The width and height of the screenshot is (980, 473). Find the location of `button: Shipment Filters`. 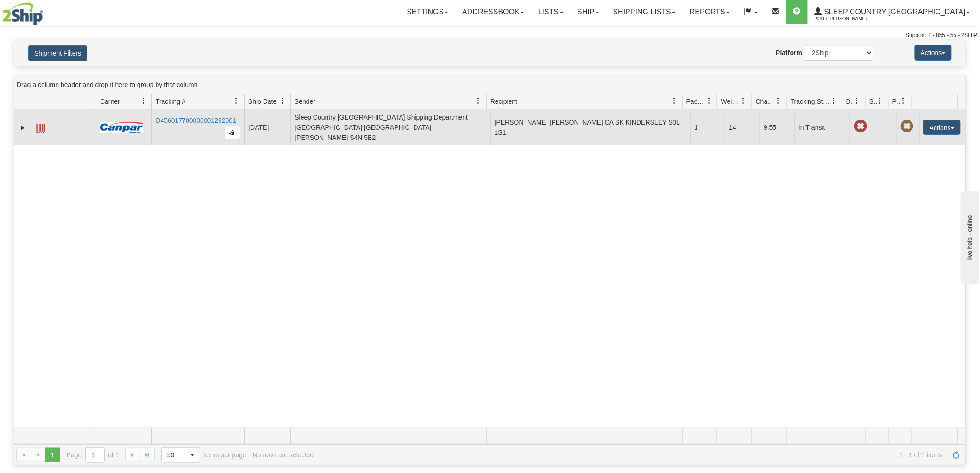

button: Shipment Filters is located at coordinates (57, 54).